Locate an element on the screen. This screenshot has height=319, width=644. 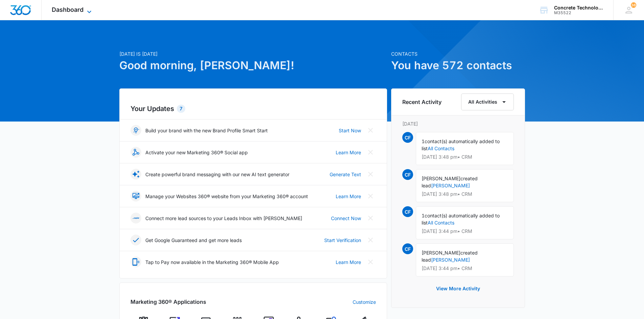
button: View More Activity is located at coordinates (458, 289).